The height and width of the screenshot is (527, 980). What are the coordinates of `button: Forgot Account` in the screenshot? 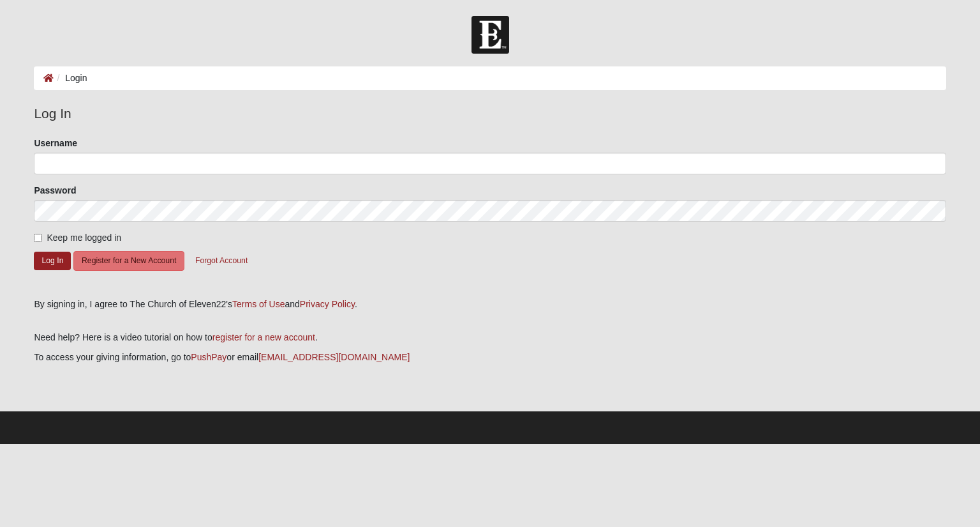 It's located at (221, 261).